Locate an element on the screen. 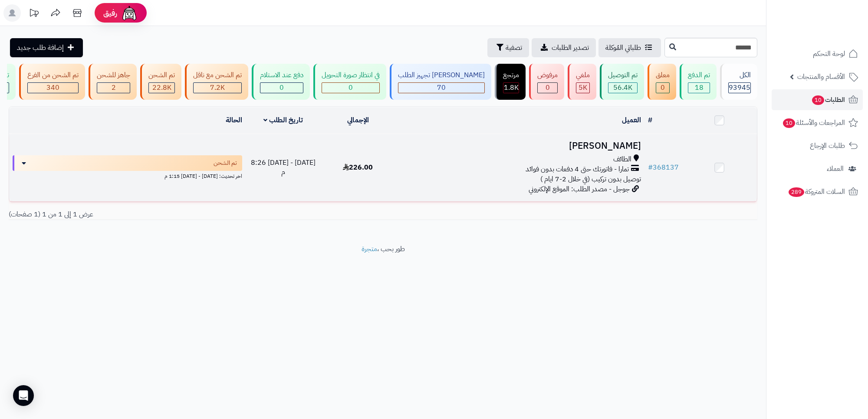  a: السلات المتروكة289 is located at coordinates (817, 192).